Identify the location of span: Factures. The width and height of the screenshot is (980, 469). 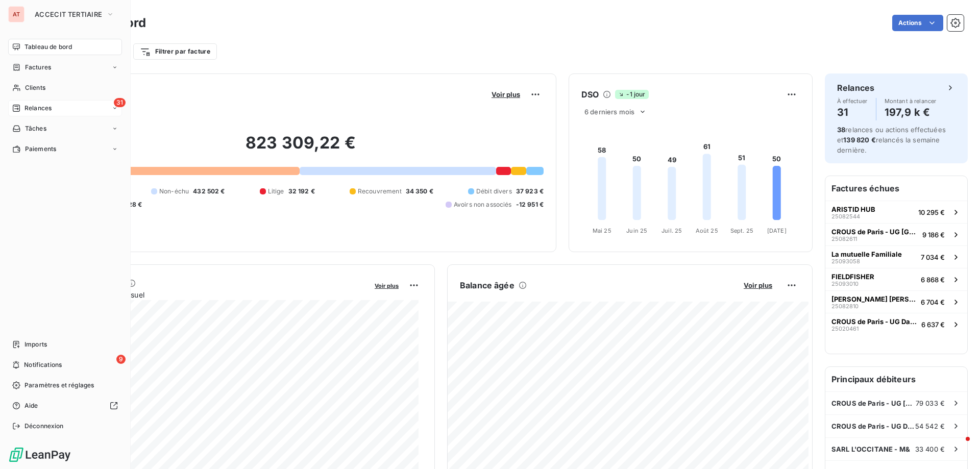
(38, 67).